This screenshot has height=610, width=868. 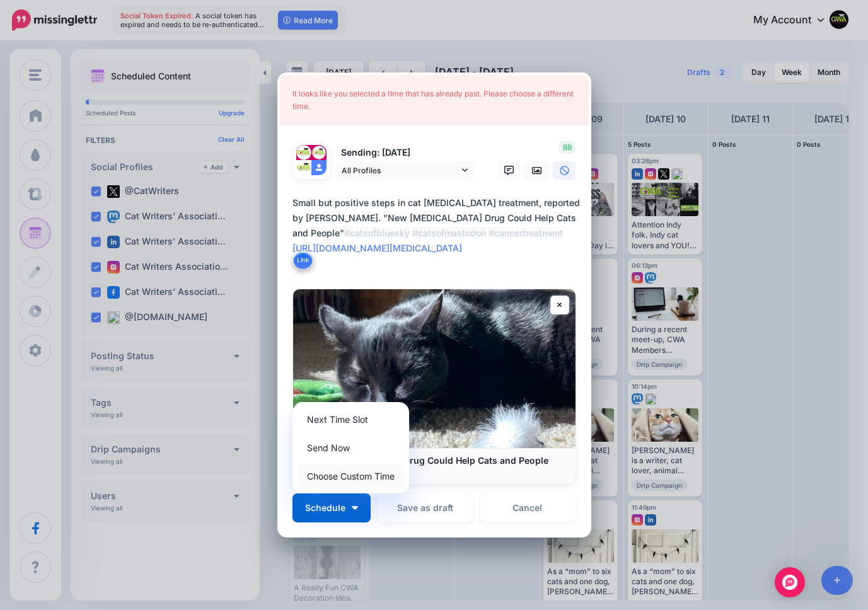 I want to click on a: Next Time Slot, so click(x=350, y=419).